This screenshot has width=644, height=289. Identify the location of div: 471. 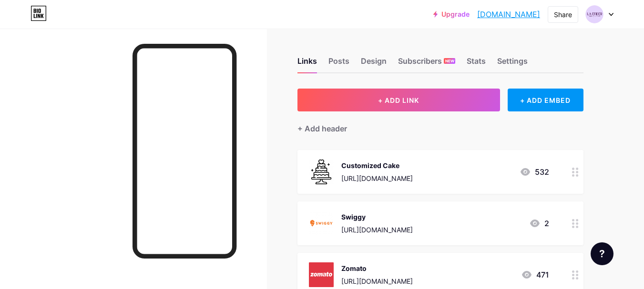
(535, 275).